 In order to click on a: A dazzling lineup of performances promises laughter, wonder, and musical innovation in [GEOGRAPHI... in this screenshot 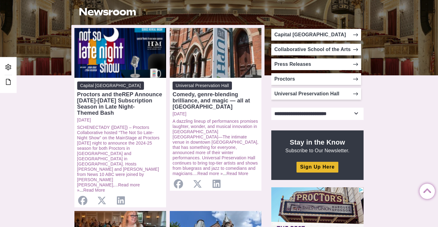, I will do `click(215, 147)`.